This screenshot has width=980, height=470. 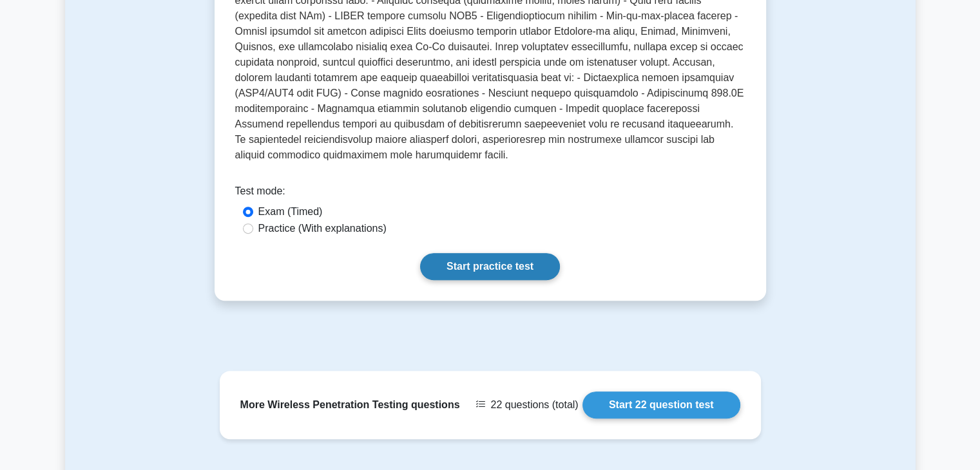 I want to click on a: Start practice test, so click(x=490, y=267).